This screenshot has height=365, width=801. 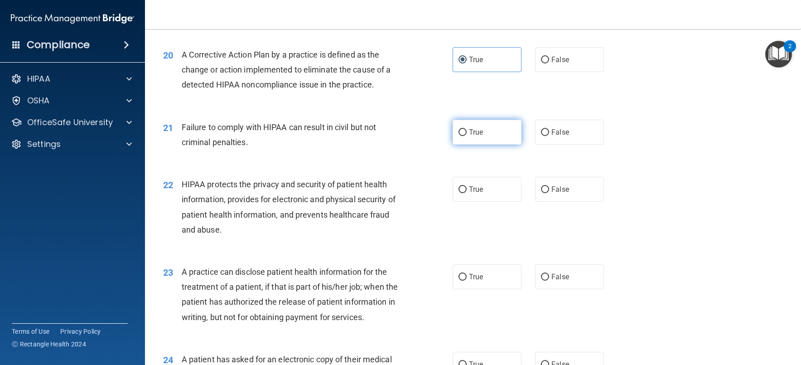 What do you see at coordinates (49, 344) in the screenshot?
I see `span: Ⓒ Rectangle Health 2024` at bounding box center [49, 344].